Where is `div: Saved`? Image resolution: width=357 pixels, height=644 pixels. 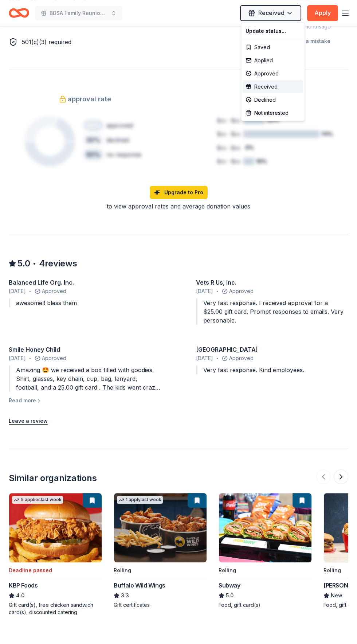
div: Saved is located at coordinates (273, 47).